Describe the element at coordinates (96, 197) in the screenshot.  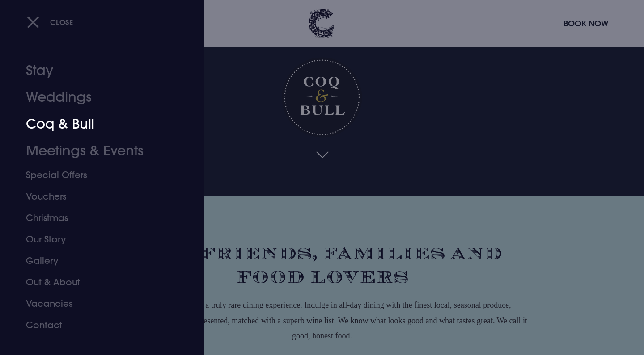
I see `a: Vouchers` at that location.